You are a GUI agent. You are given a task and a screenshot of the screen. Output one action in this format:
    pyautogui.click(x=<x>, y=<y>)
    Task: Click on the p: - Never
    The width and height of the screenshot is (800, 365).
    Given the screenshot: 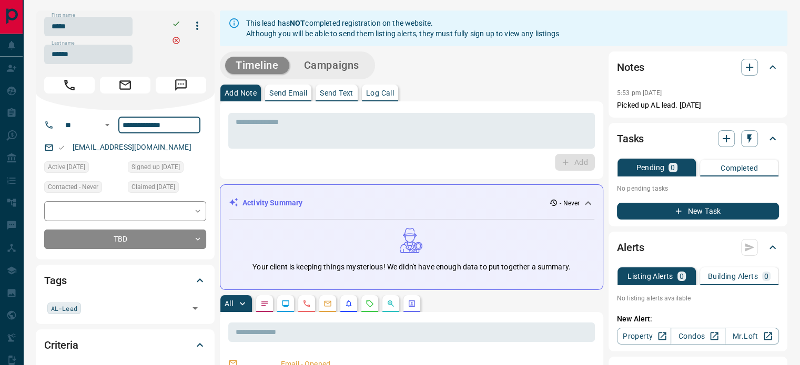 What is the action you would take?
    pyautogui.click(x=569, y=203)
    